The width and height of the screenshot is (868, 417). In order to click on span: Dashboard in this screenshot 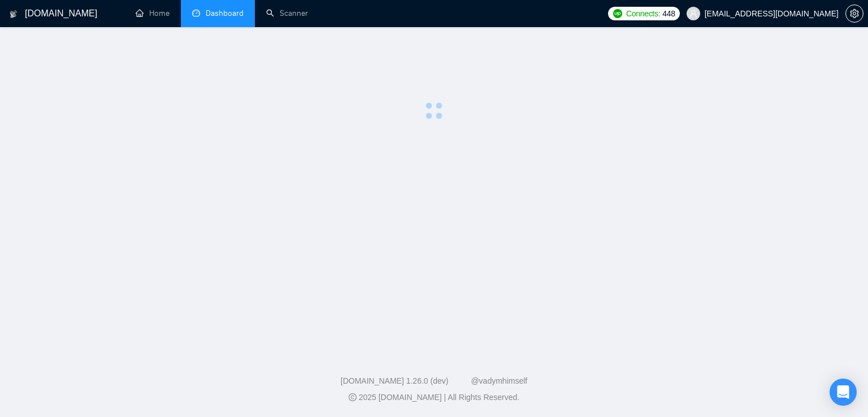, I will do `click(224, 13)`.